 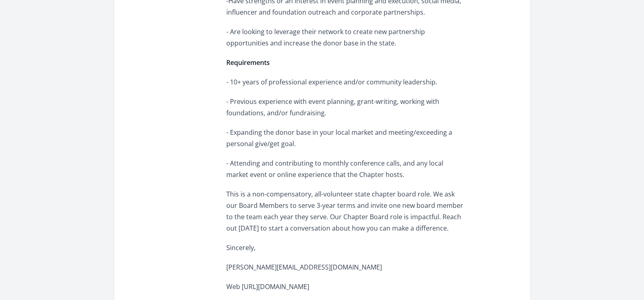 I want to click on p: - Are looking to leverage their network to create new partnership opportunities and increase the ..., so click(x=345, y=37).